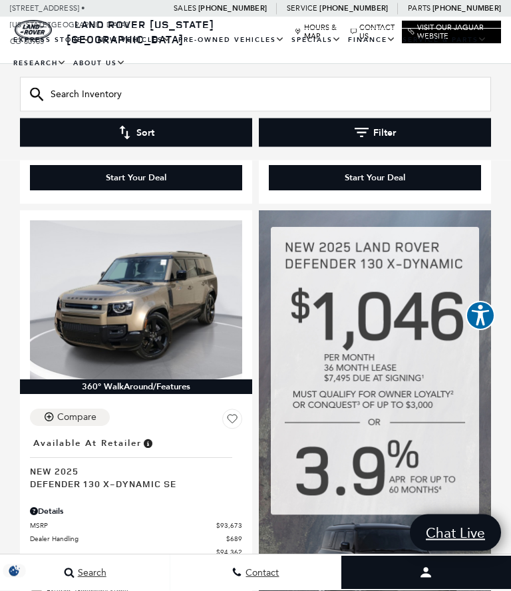  I want to click on button: Explore your accessibility options, so click(481, 315).